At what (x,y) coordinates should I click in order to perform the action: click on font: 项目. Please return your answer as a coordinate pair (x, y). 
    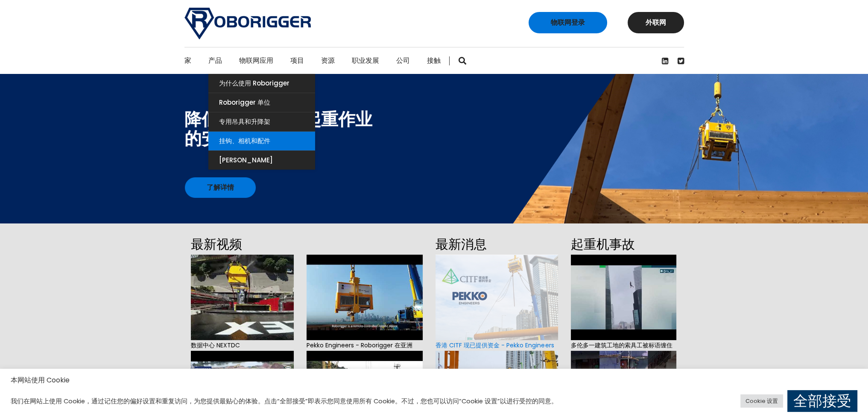
    Looking at the image, I should click on (297, 60).